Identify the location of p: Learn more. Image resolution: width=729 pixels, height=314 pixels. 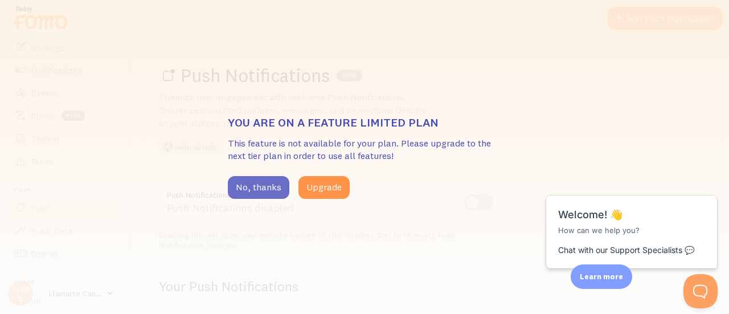
(601, 276).